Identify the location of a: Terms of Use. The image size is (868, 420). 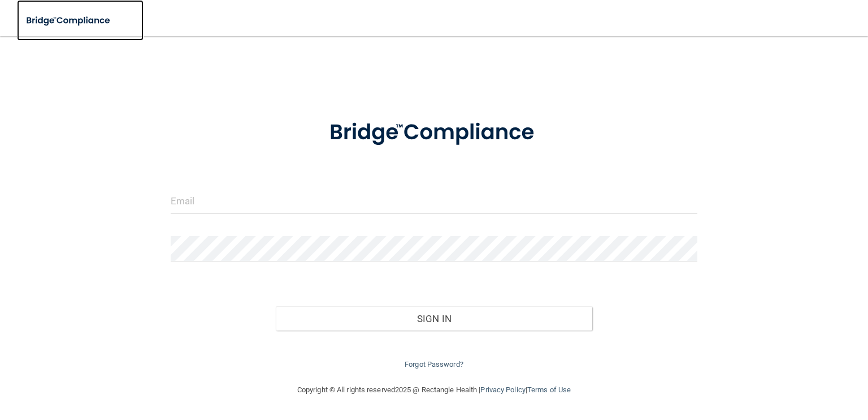
(549, 389).